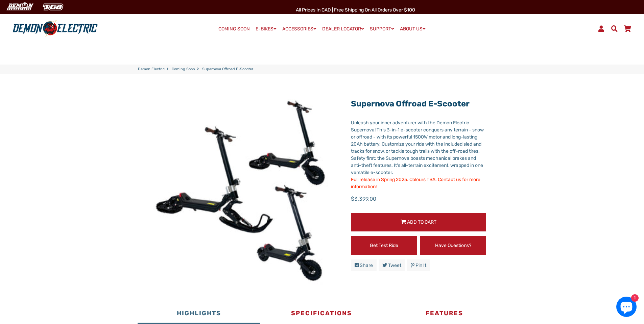 This screenshot has height=324, width=644. Describe the element at coordinates (384, 245) in the screenshot. I see `a: Get Test Ride` at that location.